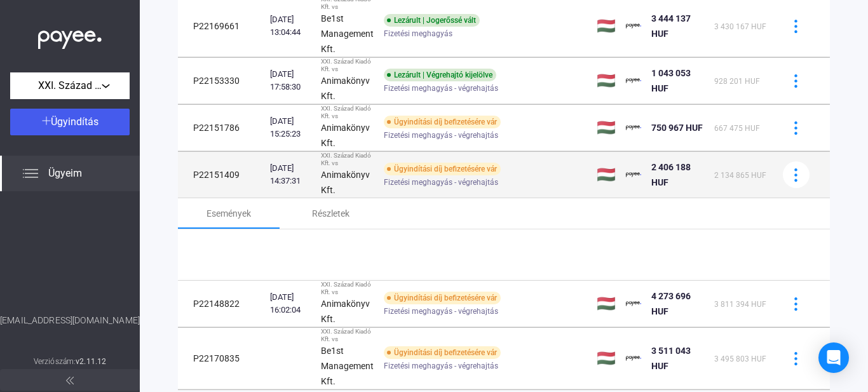 This screenshot has height=392, width=868. What do you see at coordinates (47, 120) in the screenshot?
I see `img: plus-white.svg` at bounding box center [47, 120].